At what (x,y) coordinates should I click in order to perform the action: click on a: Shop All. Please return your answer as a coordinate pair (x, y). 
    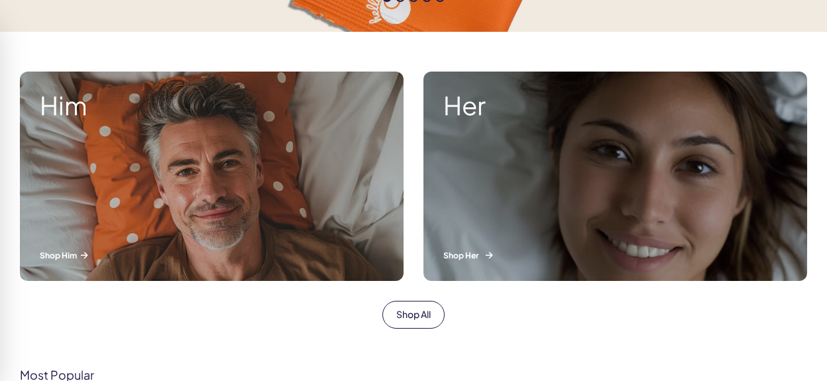
    Looking at the image, I should click on (413, 315).